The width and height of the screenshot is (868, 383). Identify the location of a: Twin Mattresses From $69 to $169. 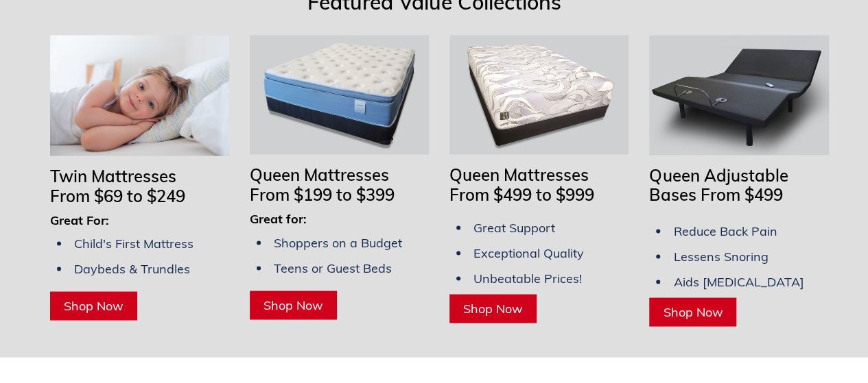
(139, 95).